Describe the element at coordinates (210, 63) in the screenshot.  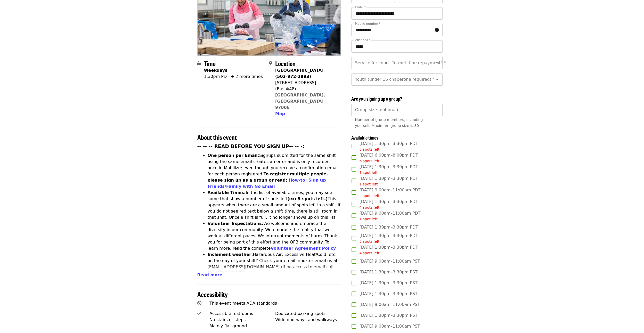
I see `span: Time` at that location.